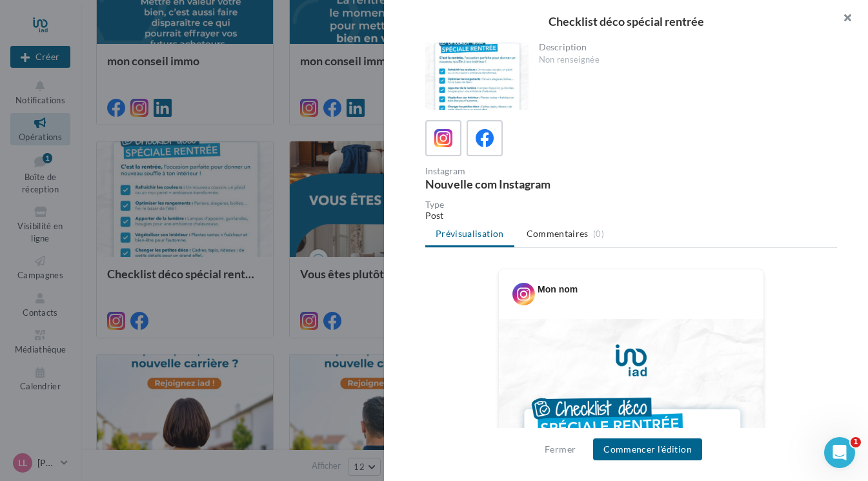  What do you see at coordinates (599, 233) in the screenshot?
I see `span: (0)` at bounding box center [599, 233].